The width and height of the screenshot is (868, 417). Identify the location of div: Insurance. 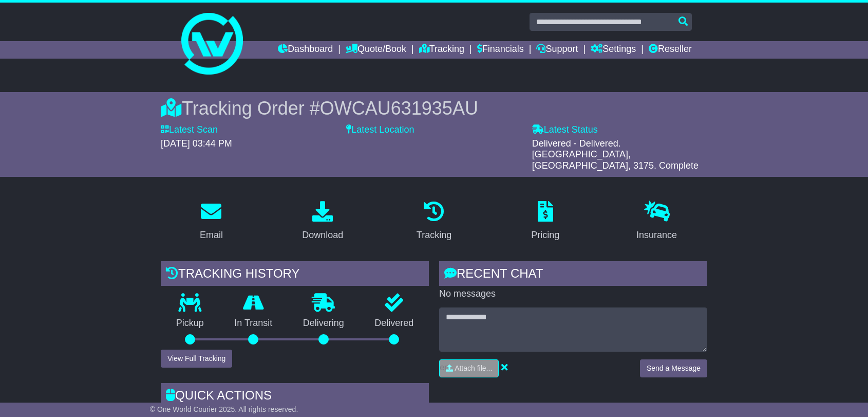
(657, 235).